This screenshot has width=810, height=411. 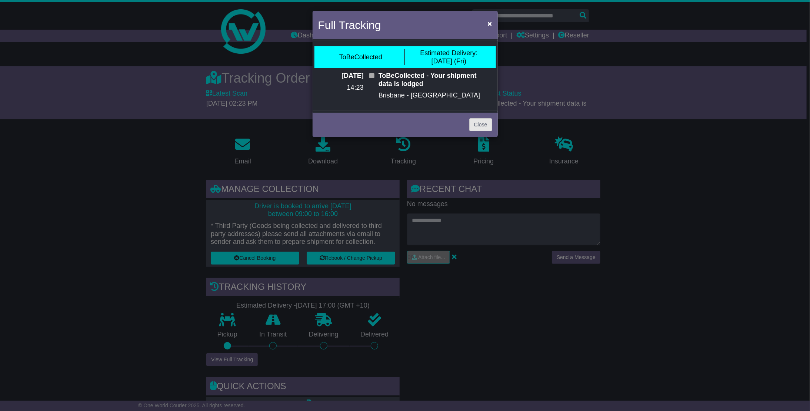 I want to click on h4: Full Tracking, so click(x=350, y=25).